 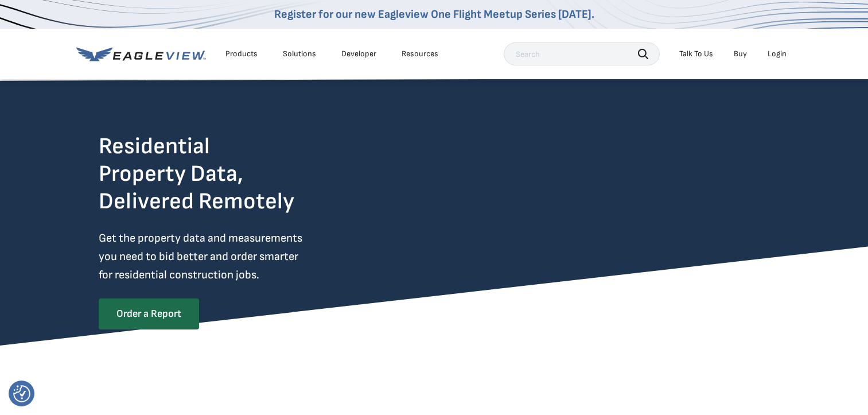 What do you see at coordinates (741, 54) in the screenshot?
I see `a: Buy` at bounding box center [741, 54].